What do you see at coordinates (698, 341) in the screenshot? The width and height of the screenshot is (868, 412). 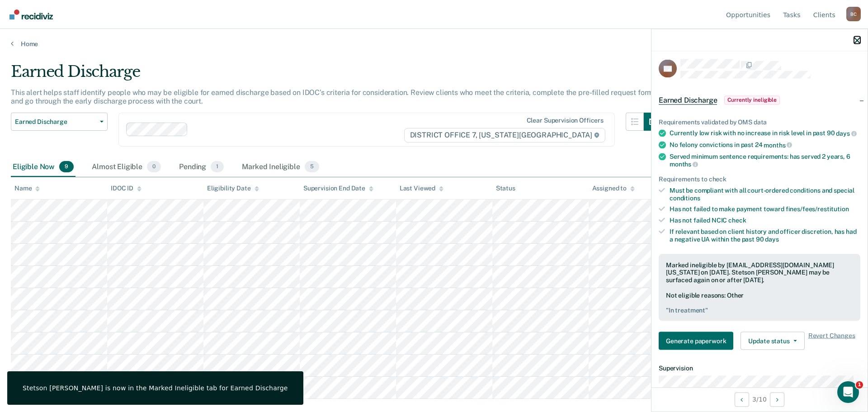 I see `a: Navigate to form link` at bounding box center [698, 341].